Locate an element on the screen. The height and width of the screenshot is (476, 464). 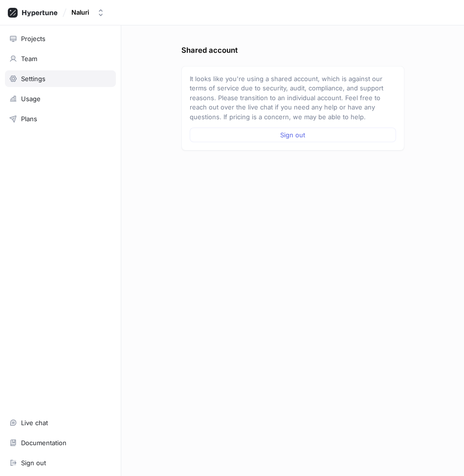
a: Projects is located at coordinates (60, 38).